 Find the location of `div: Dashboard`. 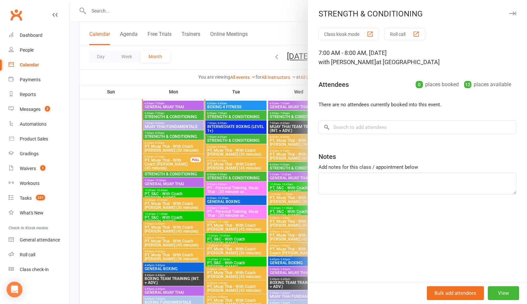

div: Dashboard is located at coordinates (31, 35).